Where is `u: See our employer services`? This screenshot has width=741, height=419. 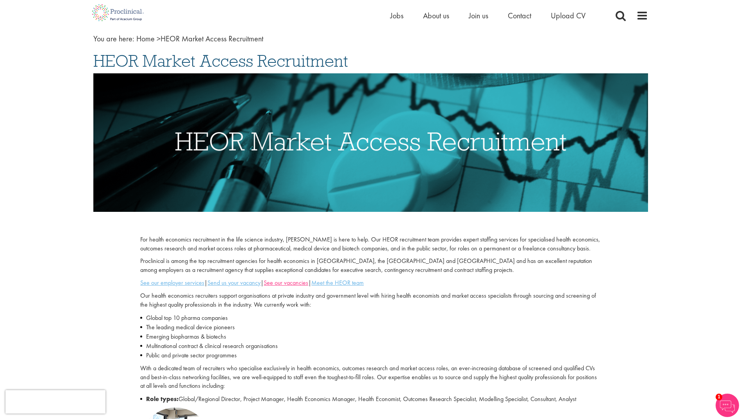
u: See our employer services is located at coordinates (172, 283).